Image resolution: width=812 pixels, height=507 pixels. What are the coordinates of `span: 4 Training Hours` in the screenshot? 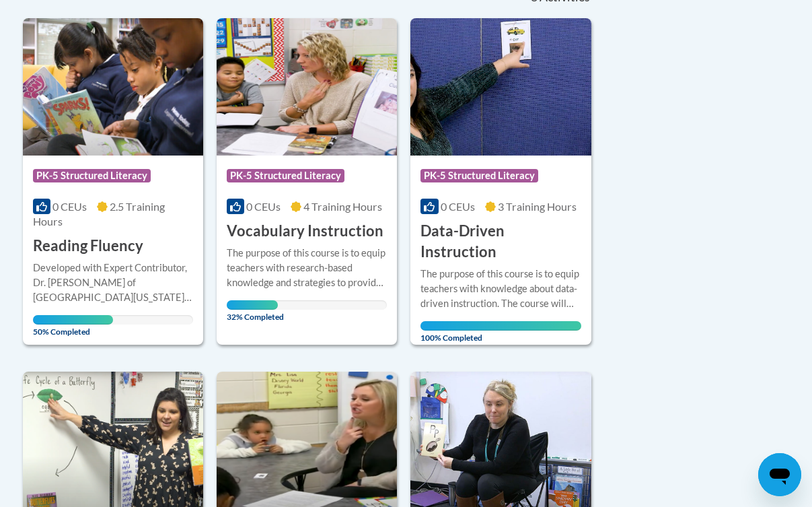 It's located at (342, 206).